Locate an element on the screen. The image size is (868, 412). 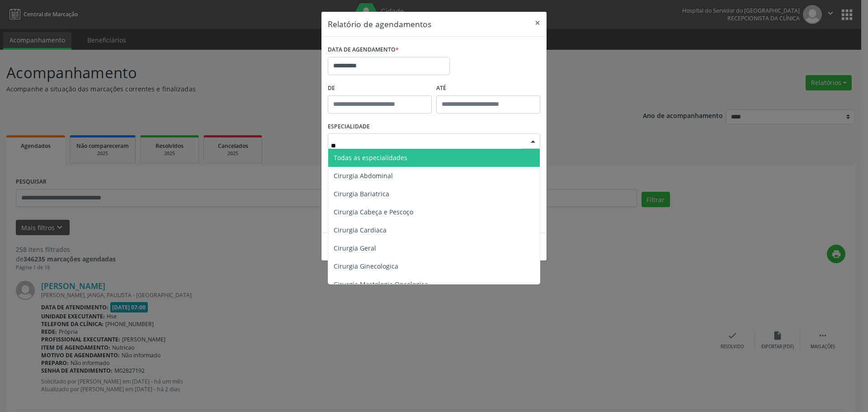
label: ATÉ is located at coordinates (489, 88).